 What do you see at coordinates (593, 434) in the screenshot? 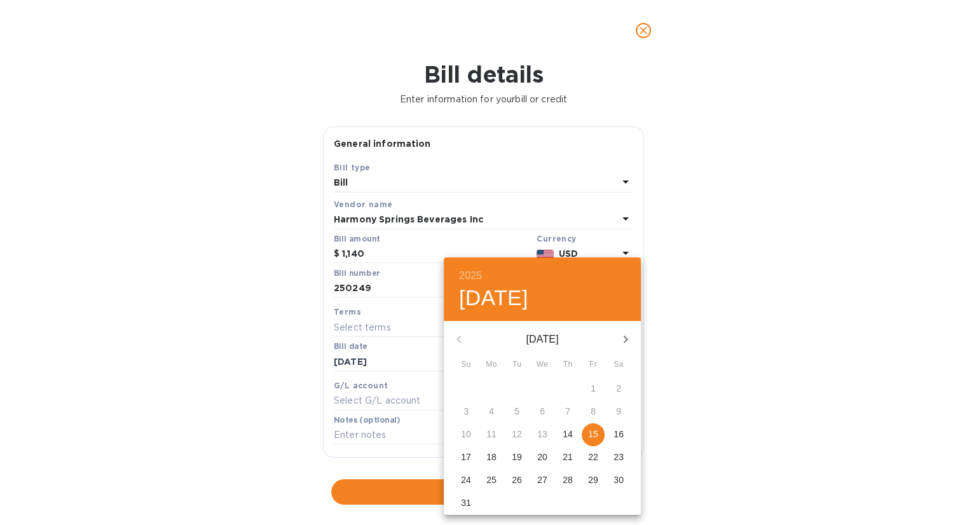
I see `p: 15` at bounding box center [593, 434].